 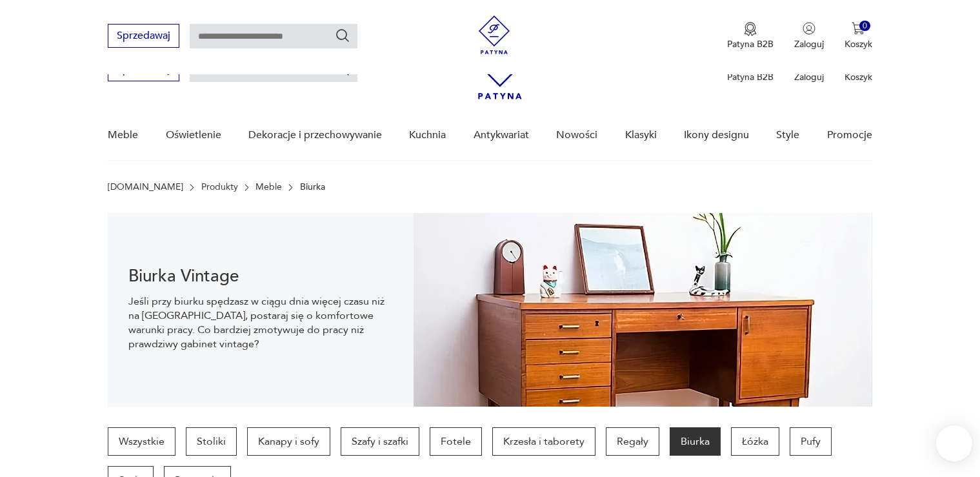 I want to click on a: Oświetlenie, so click(x=194, y=135).